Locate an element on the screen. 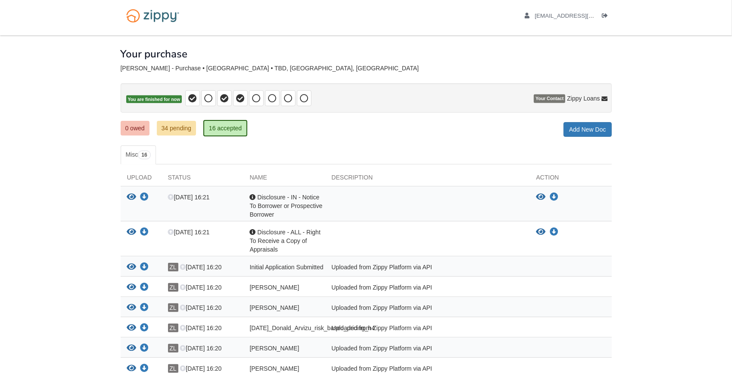 The image size is (732, 375). span: Initial Application Submitted is located at coordinates (287, 267).